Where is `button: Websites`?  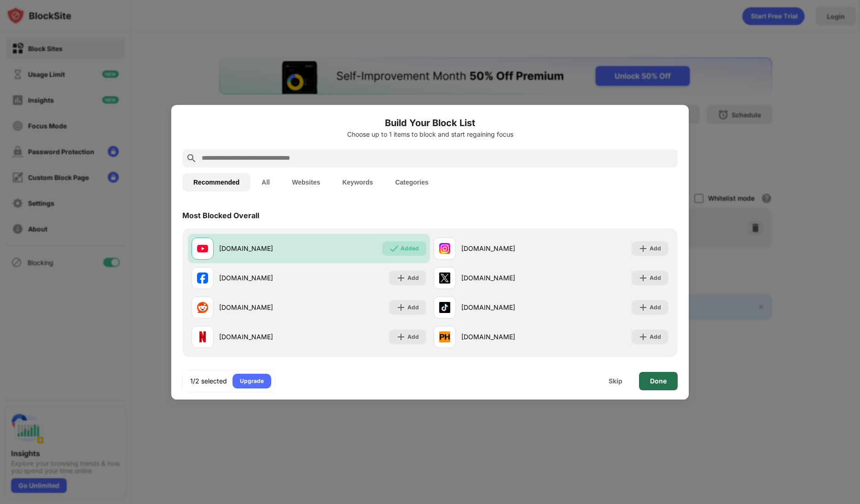
button: Websites is located at coordinates (305, 183).